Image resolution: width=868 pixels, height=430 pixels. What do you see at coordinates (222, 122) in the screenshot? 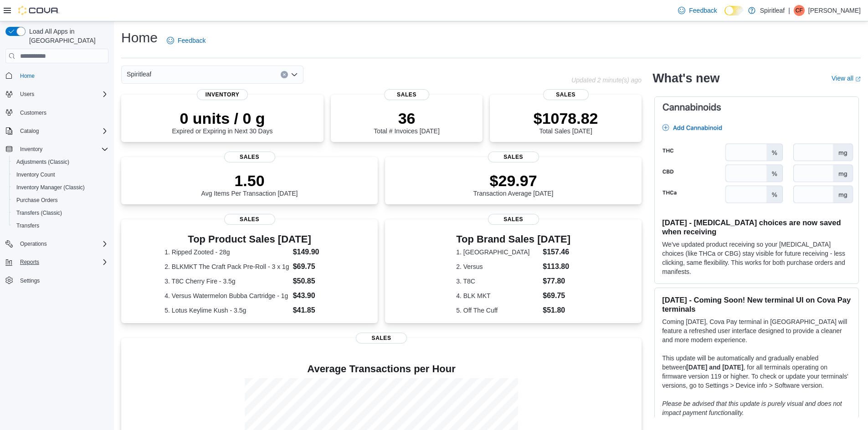
I see `div: Expired or Expiring in Next 30 Days` at bounding box center [222, 122].